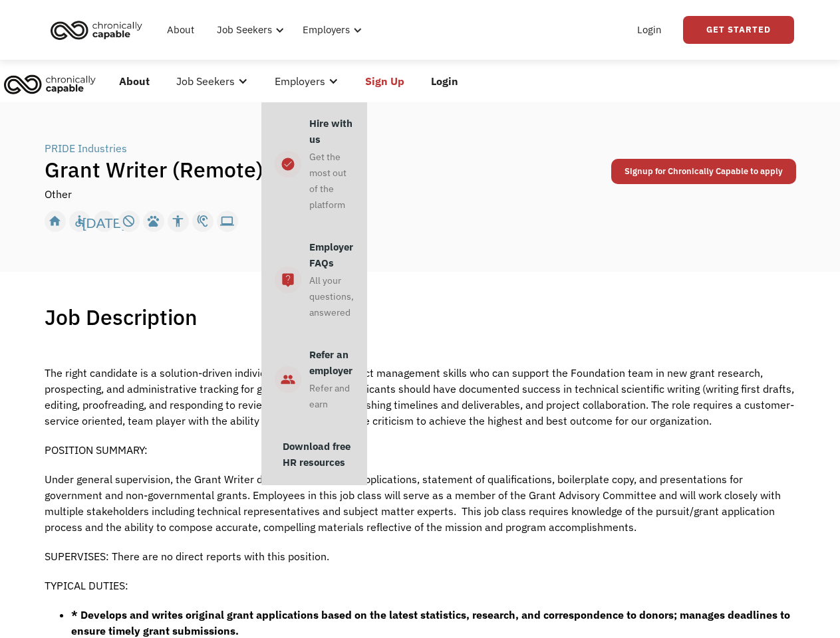 This screenshot has height=638, width=840. Describe the element at coordinates (331, 255) in the screenshot. I see `div: Employer FAQs` at that location.